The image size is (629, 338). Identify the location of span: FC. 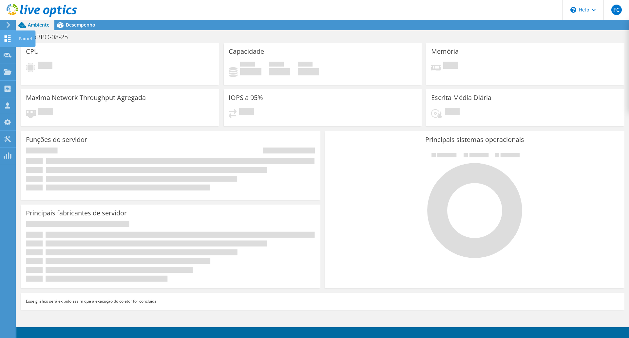
(617, 10).